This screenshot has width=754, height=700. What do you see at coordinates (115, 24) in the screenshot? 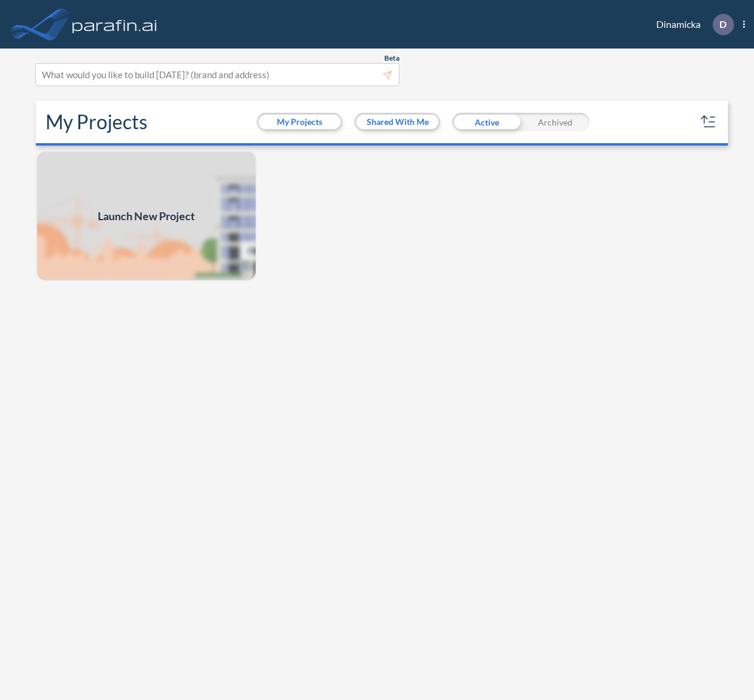
I see `img: logo` at bounding box center [115, 24].